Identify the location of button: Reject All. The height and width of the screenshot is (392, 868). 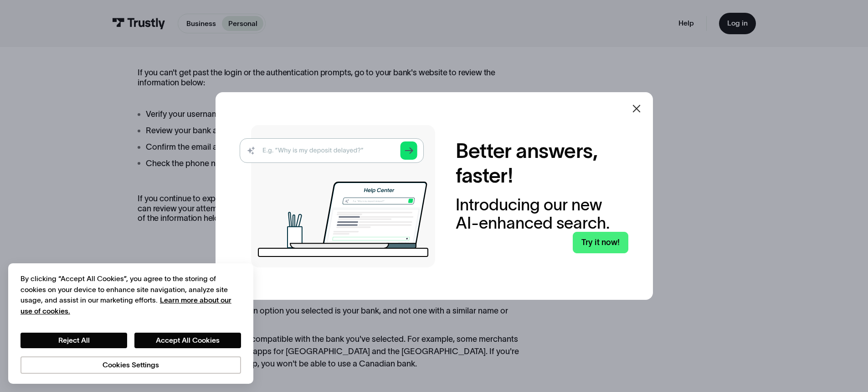
(74, 340).